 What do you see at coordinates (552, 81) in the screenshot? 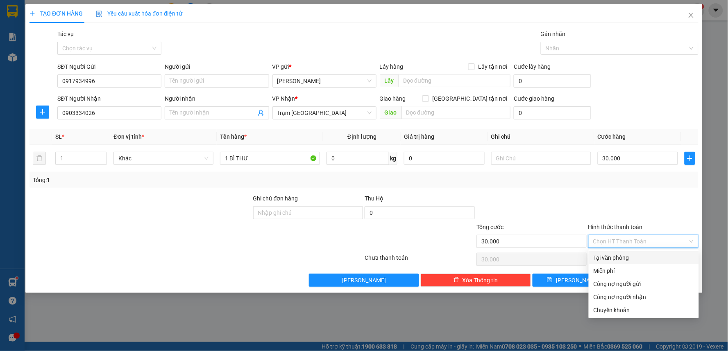
I see `input: Cước lấy hàng` at bounding box center [552, 81].